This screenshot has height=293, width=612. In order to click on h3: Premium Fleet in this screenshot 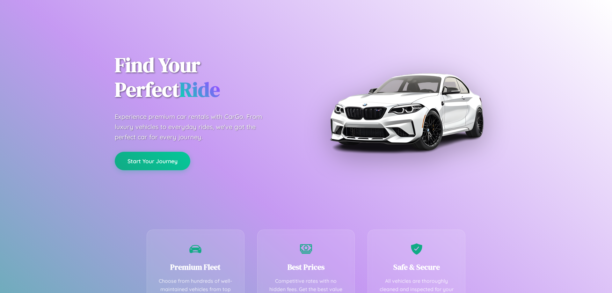, I will do `click(195, 267)`.